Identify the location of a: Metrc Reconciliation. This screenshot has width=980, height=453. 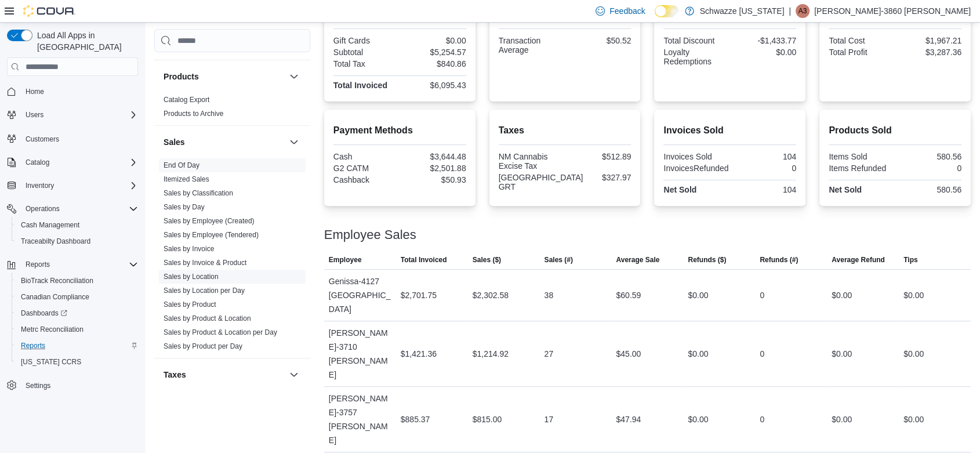
(52, 329).